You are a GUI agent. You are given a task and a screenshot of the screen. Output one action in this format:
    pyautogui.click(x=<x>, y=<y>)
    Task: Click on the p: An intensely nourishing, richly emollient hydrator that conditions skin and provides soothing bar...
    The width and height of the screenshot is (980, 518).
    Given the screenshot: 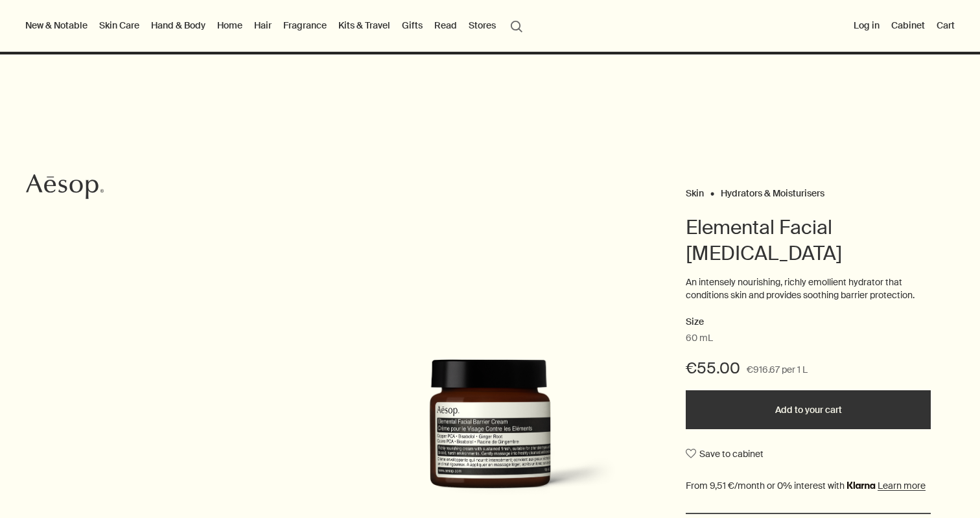 What is the action you would take?
    pyautogui.click(x=808, y=288)
    